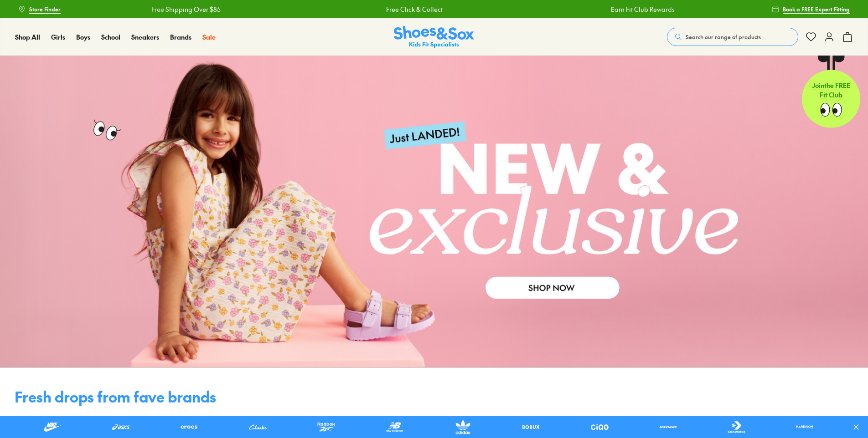 The width and height of the screenshot is (868, 438). Describe the element at coordinates (181, 37) in the screenshot. I see `a: Brands` at that location.